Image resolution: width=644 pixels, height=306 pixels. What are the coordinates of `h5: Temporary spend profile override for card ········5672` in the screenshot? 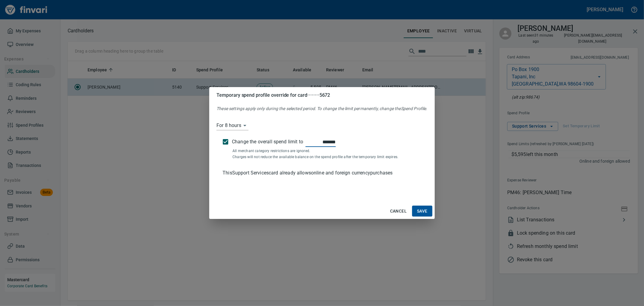 It's located at (322, 95).